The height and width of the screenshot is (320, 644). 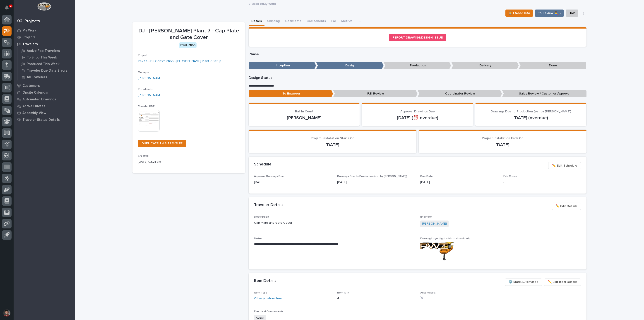 What do you see at coordinates (417, 66) in the screenshot?
I see `p: Production` at bounding box center [417, 66].